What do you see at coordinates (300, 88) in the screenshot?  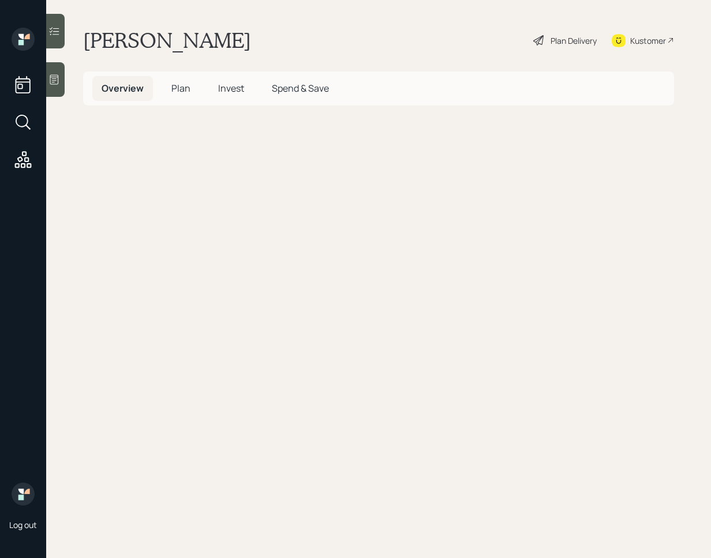 I see `span: Spend & Save` at bounding box center [300, 88].